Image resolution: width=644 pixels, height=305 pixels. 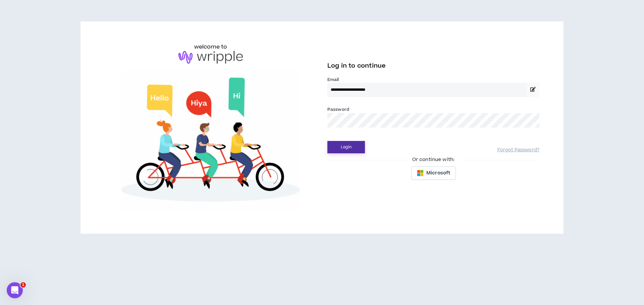 What do you see at coordinates (211, 47) in the screenshot?
I see `h6: welcome to` at bounding box center [211, 47].